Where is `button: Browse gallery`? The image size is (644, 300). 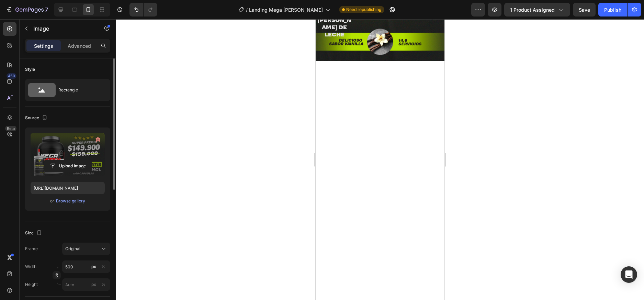 button: Browse gallery is located at coordinates (70, 201).